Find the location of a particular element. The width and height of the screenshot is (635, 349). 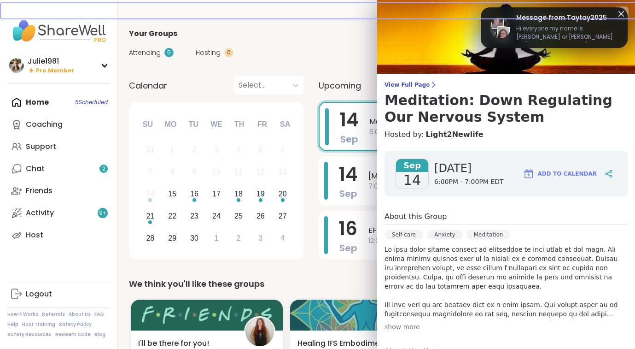

div: Choose Friday, October 3rd, 2025 is located at coordinates (260, 238).